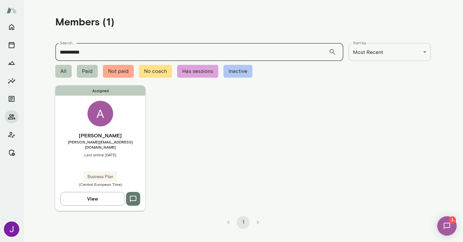 Image resolution: width=463 pixels, height=242 pixels. I want to click on div: Most Recent, so click(390, 52).